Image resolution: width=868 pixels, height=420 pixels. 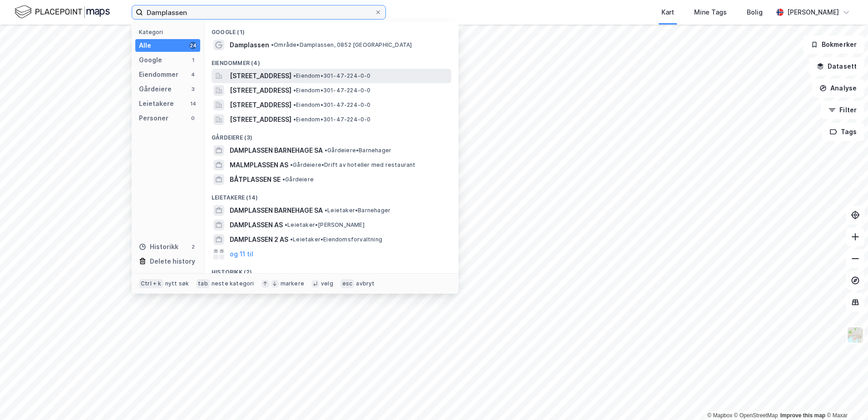 What do you see at coordinates (193, 104) in the screenshot?
I see `div: 14` at bounding box center [193, 104].